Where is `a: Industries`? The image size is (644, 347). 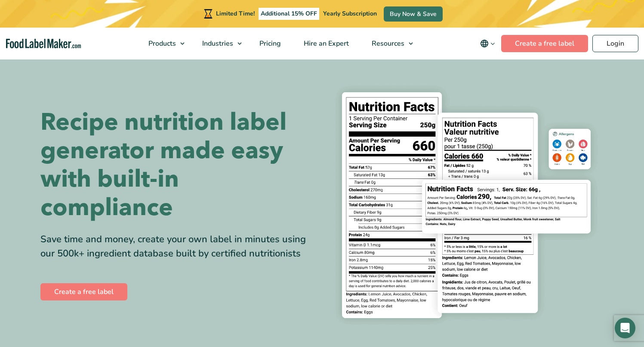
a: Industries is located at coordinates (219, 43).